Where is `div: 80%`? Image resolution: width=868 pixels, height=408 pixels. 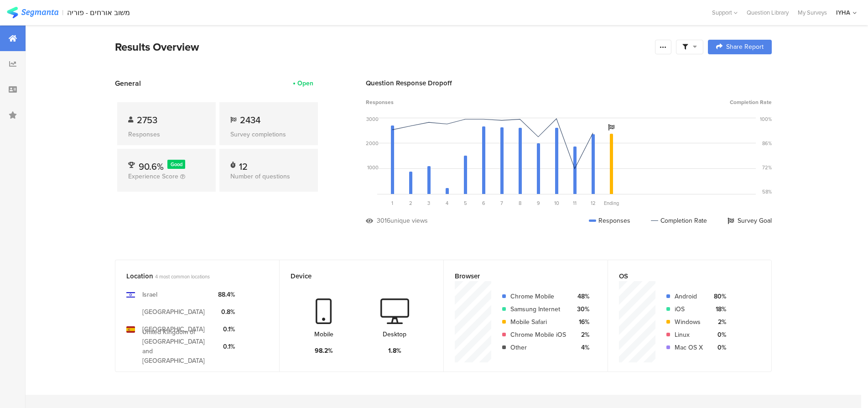
div: 80% is located at coordinates (717, 296).